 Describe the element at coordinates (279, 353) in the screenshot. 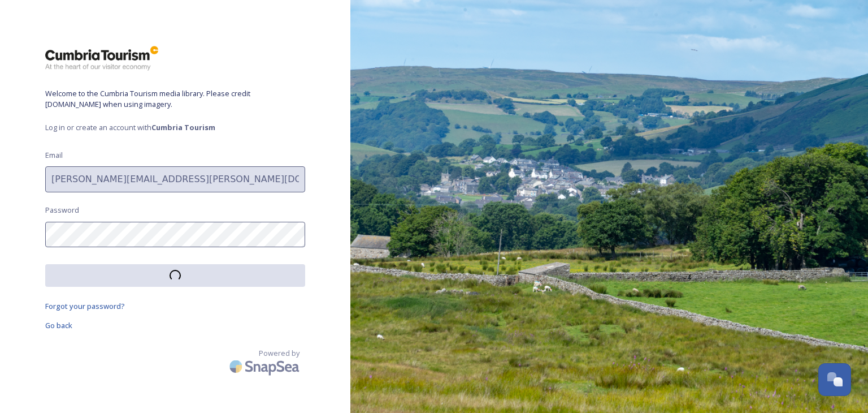

I see `span: Powered by` at that location.